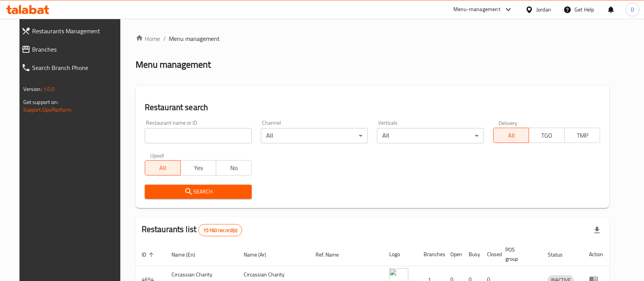 This screenshot has height=281, width=644. Describe the element at coordinates (198, 136) in the screenshot. I see `input: Search for restaurant name or ID..` at that location.